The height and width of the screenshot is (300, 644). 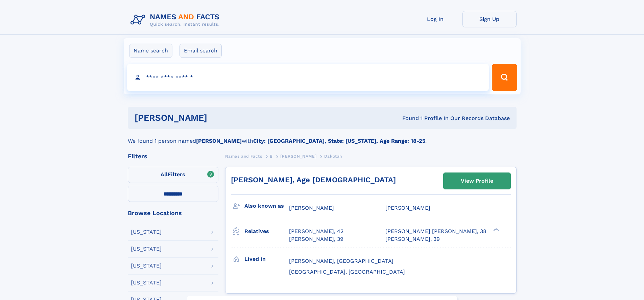 What do you see at coordinates (504, 78) in the screenshot?
I see `button: Search Button` at bounding box center [504, 78].